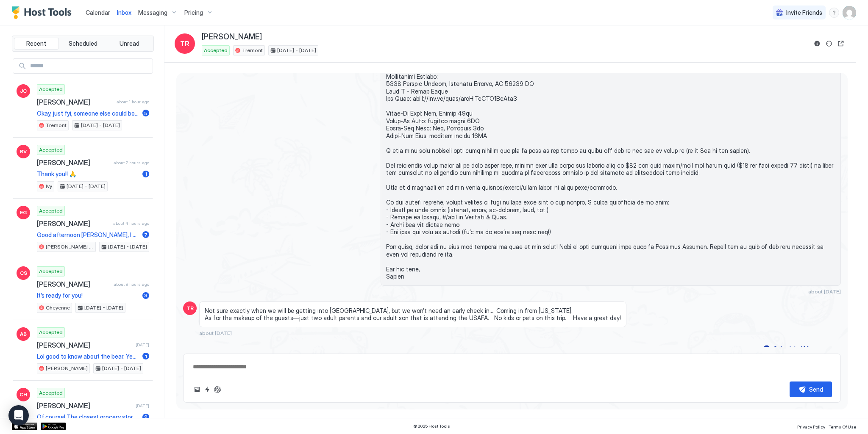 The height and width of the screenshot is (434, 868). What do you see at coordinates (124, 12) in the screenshot?
I see `span: Inbox` at bounding box center [124, 12].